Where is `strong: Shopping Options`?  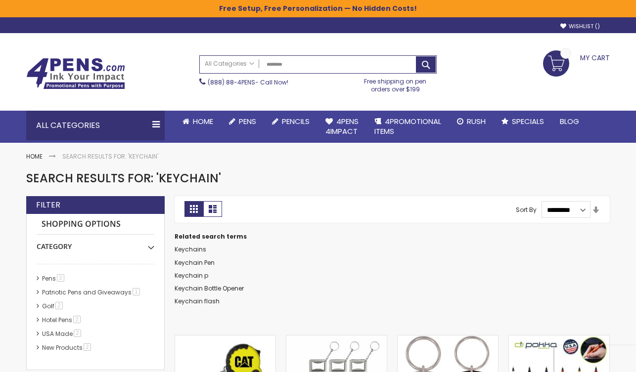 strong: Shopping Options is located at coordinates (95, 224).